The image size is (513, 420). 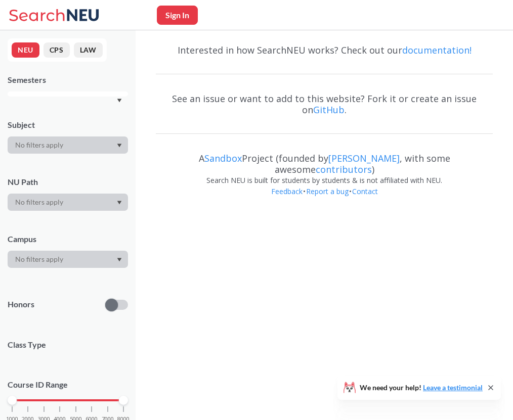 What do you see at coordinates (68, 80) in the screenshot?
I see `div: Semesters` at bounding box center [68, 80].